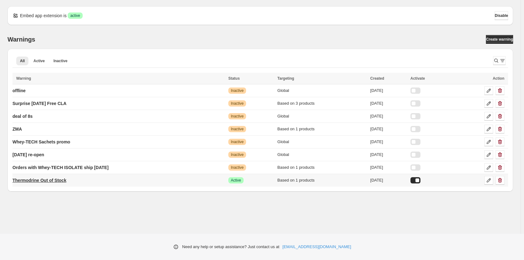 Image resolution: width=524 pixels, height=260 pixels. I want to click on p: Whey-TECH Sachets promo, so click(41, 142).